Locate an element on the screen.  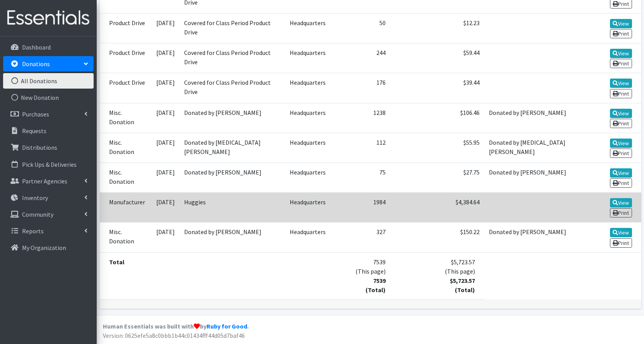
p: Dashboard is located at coordinates (37, 47).